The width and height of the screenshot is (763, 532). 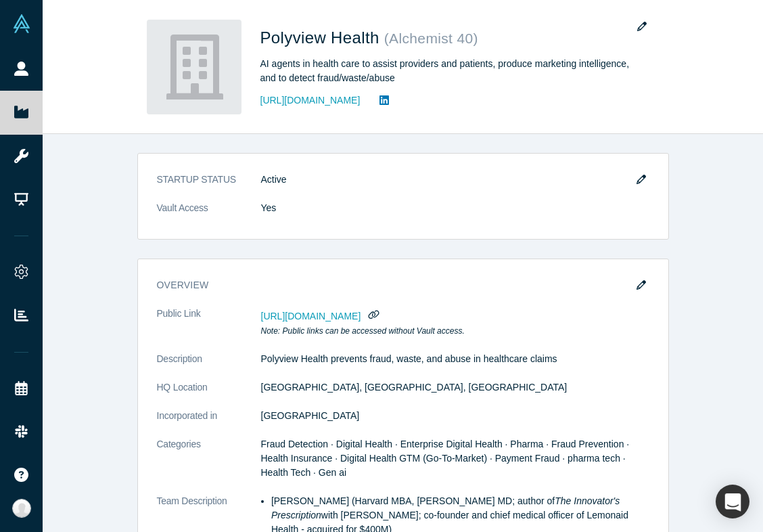 What do you see at coordinates (445, 458) in the screenshot?
I see `span: Fraud Detection · Digital Health · Enterprise Digital Health · Pharma · Fraud Prevention · Health...` at bounding box center [445, 458].